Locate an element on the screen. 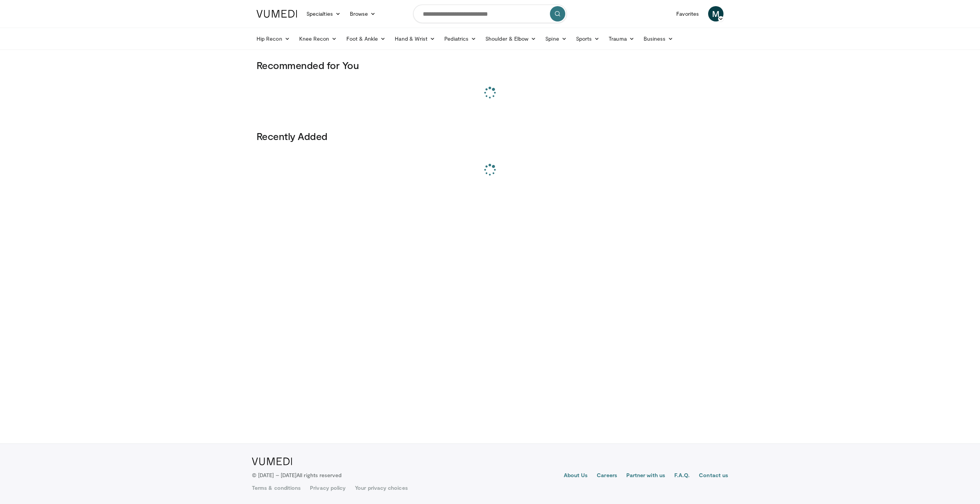  a: About Us is located at coordinates (576, 476).